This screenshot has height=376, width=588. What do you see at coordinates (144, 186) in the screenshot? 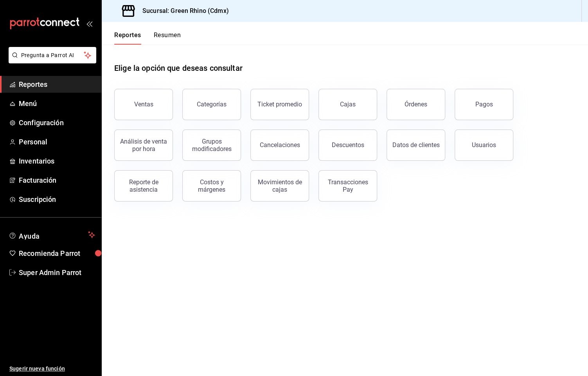
I see `div: Reporte de asistencia` at bounding box center [144, 186].